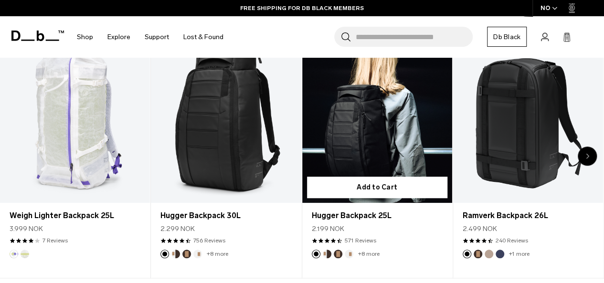 This screenshot has height=283, width=604. I want to click on a: 240 reviews, so click(512, 241).